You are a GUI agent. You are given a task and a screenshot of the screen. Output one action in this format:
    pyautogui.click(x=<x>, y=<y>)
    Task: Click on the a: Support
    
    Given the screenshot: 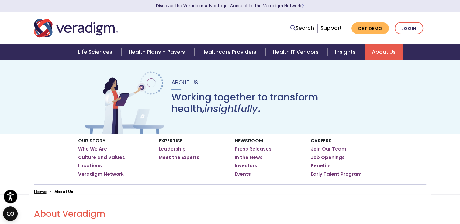 What is the action you would take?
    pyautogui.click(x=331, y=28)
    